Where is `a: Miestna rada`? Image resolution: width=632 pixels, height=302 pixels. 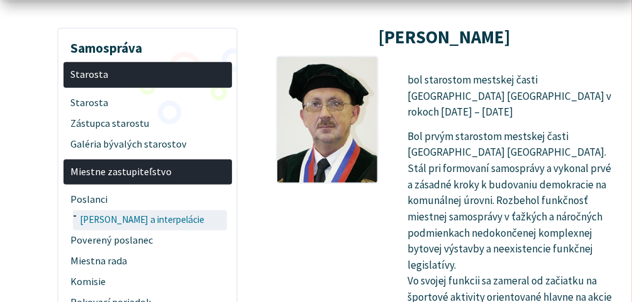 a: Miestna rada is located at coordinates (148, 261).